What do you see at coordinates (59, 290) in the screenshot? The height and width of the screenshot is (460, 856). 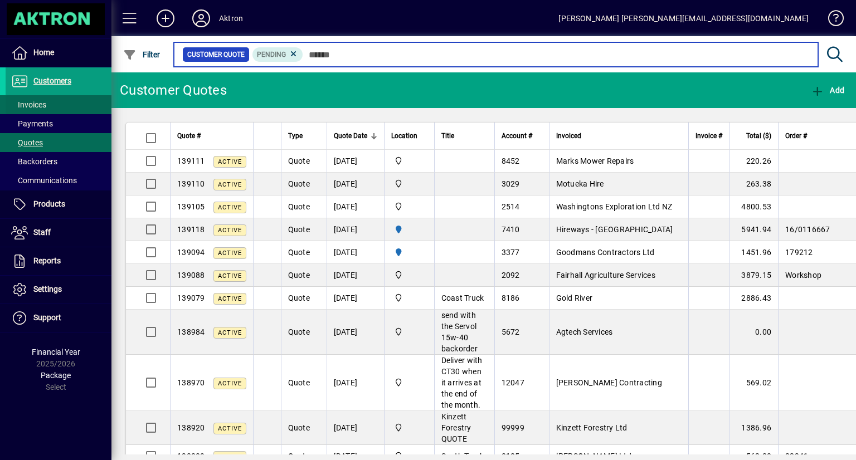 I see `a: Settings` at bounding box center [59, 290].